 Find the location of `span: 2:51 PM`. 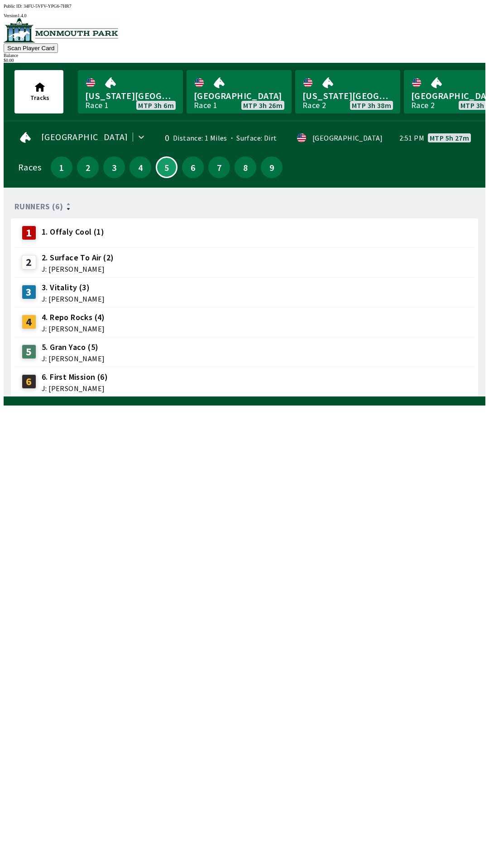

span: 2:51 PM is located at coordinates (411, 138).